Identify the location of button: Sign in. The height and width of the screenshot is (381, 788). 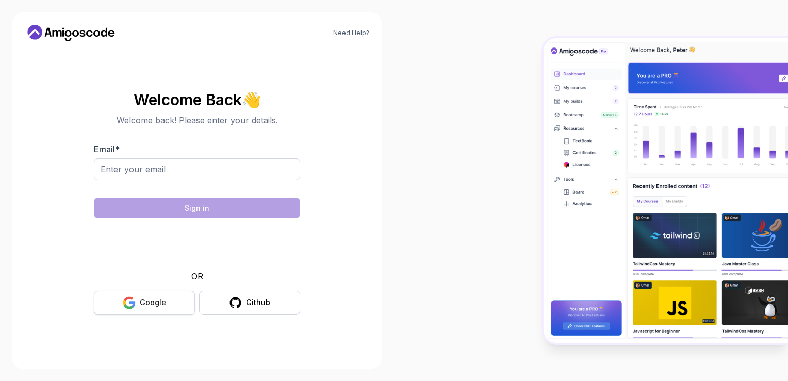
(197, 208).